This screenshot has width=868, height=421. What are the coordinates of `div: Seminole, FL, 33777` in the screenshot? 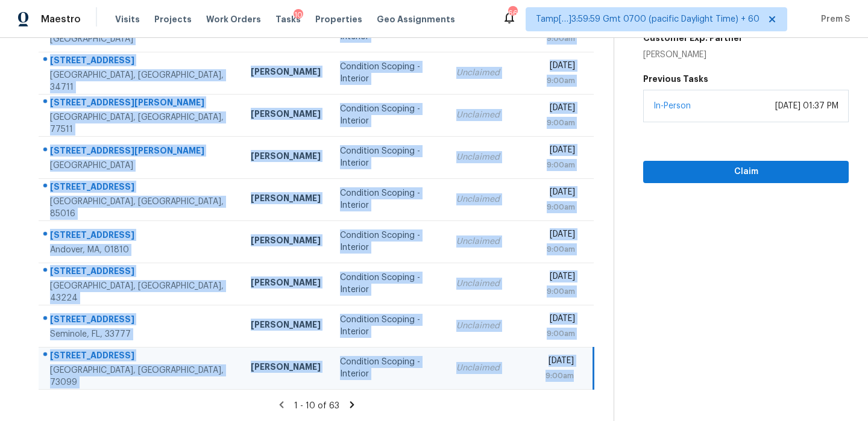 It's located at (140, 334).